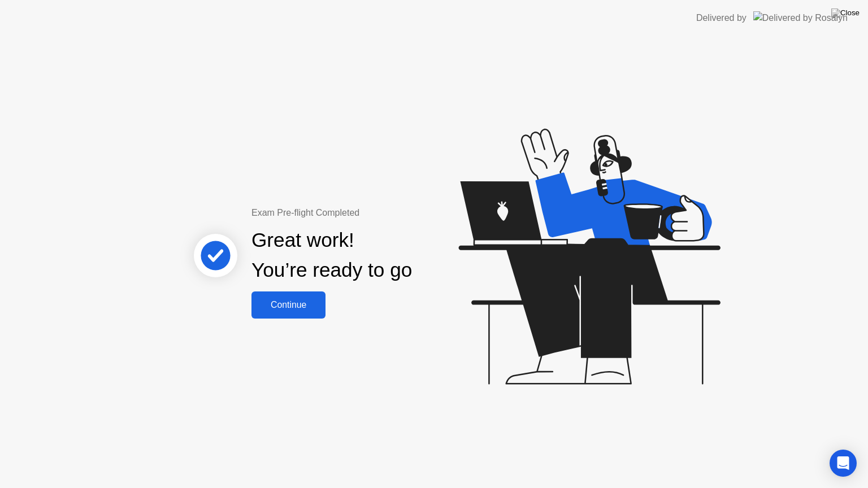 This screenshot has height=488, width=868. I want to click on div: Delivered by, so click(721, 18).